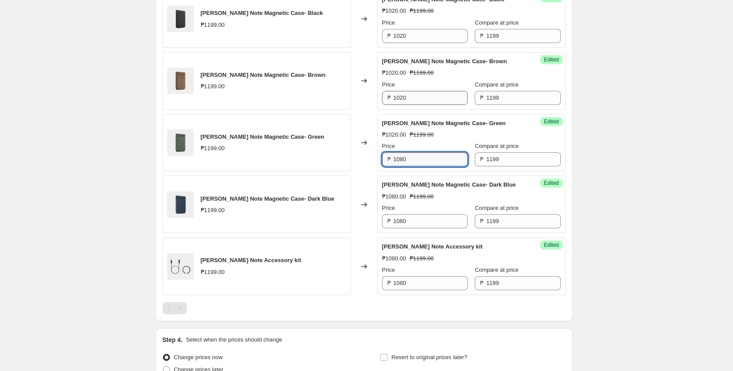  What do you see at coordinates (181, 19) in the screenshot?
I see `img: ginee_20250626172312103_1962941137_1_-converted-from-jpg_80x.webp` at bounding box center [181, 19].